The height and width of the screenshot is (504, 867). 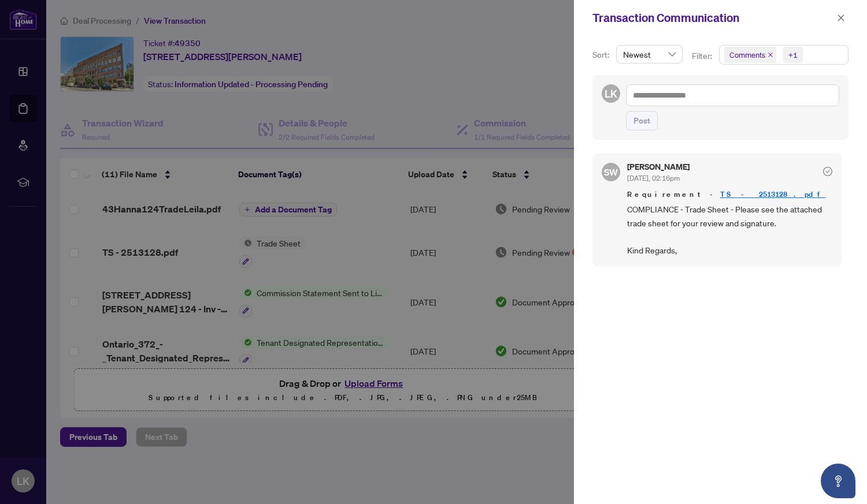 I want to click on a: TS - 2513128.pdf, so click(x=772, y=194).